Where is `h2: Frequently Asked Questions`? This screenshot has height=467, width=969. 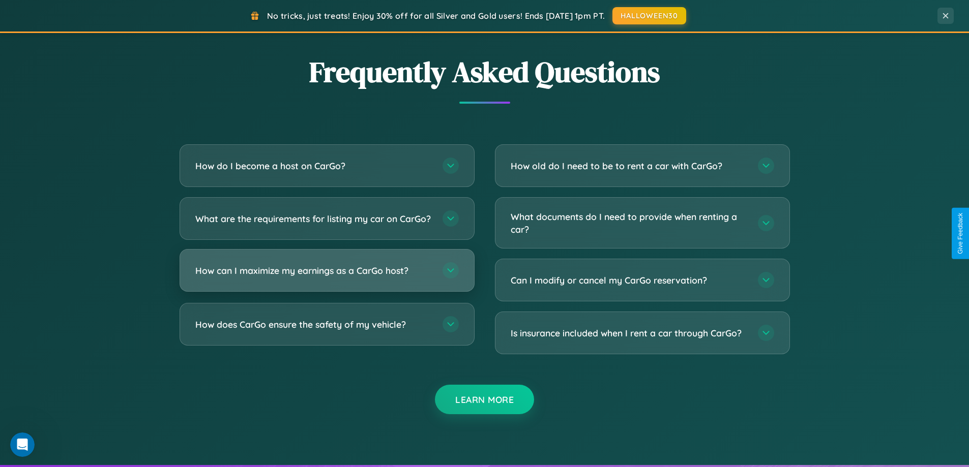 h2: Frequently Asked Questions is located at coordinates (485, 72).